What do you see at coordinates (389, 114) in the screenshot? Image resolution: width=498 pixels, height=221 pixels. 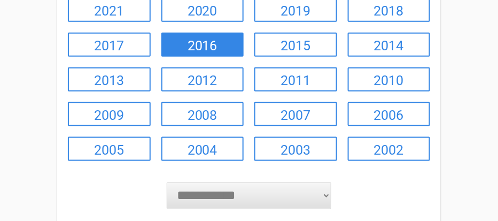 I see `a: 2006` at bounding box center [389, 114].